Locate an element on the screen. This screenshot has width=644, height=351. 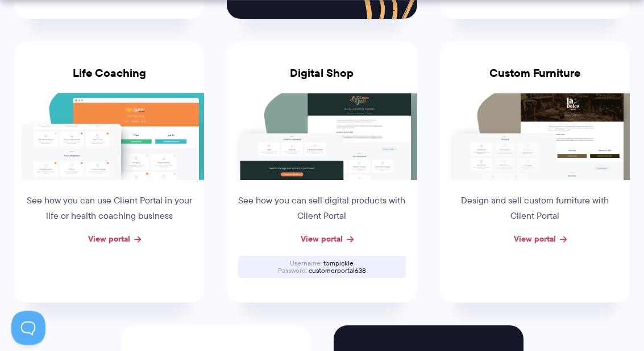
h3: Custom Furniture is located at coordinates (535, 79).